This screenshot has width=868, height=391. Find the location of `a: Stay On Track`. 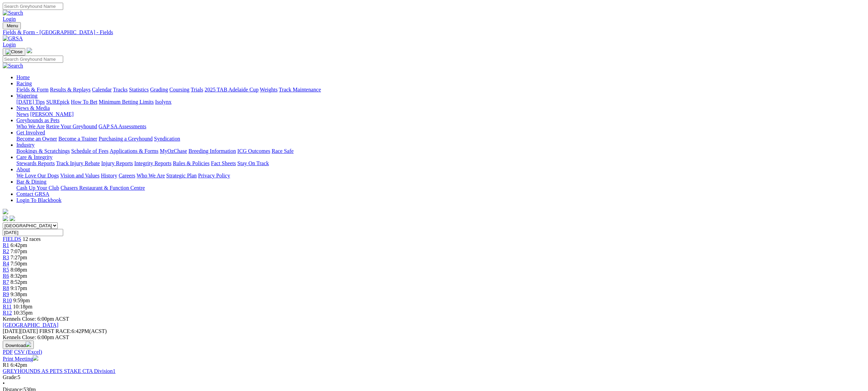

a: Stay On Track is located at coordinates (253, 163).